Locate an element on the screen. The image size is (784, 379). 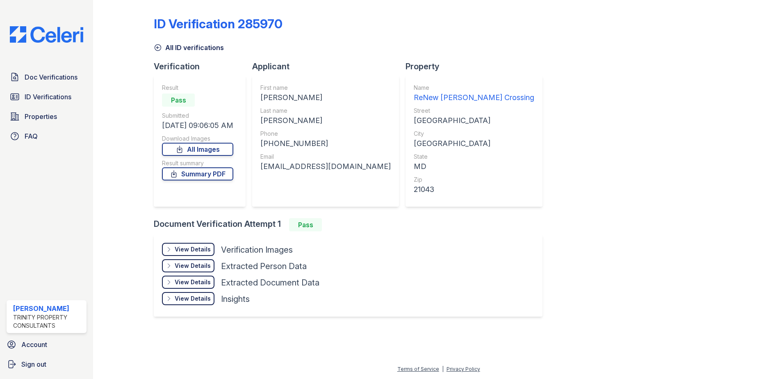
div: Last name is located at coordinates (326, 111).